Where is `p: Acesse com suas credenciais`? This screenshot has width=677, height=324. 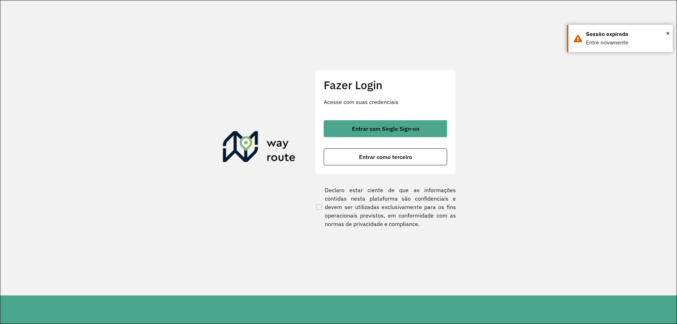
p: Acesse com suas credenciais is located at coordinates (385, 102).